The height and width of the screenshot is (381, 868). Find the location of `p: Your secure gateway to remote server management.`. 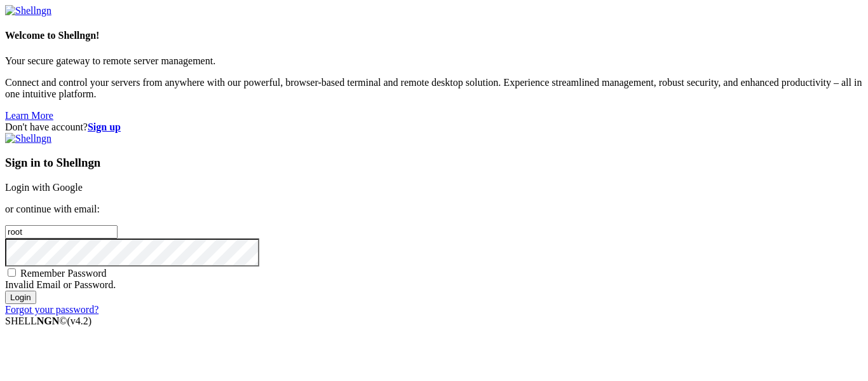

p: Your secure gateway to remote server management. is located at coordinates (434, 61).